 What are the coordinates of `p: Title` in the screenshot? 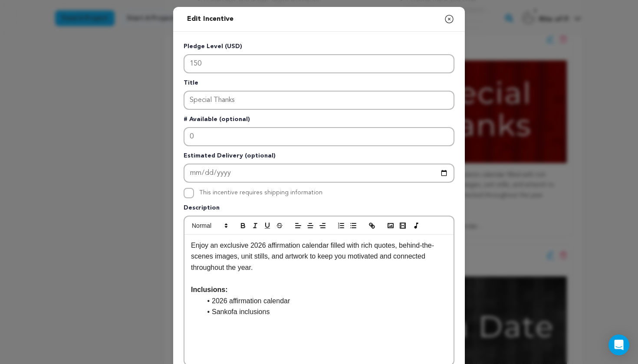 It's located at (319, 85).